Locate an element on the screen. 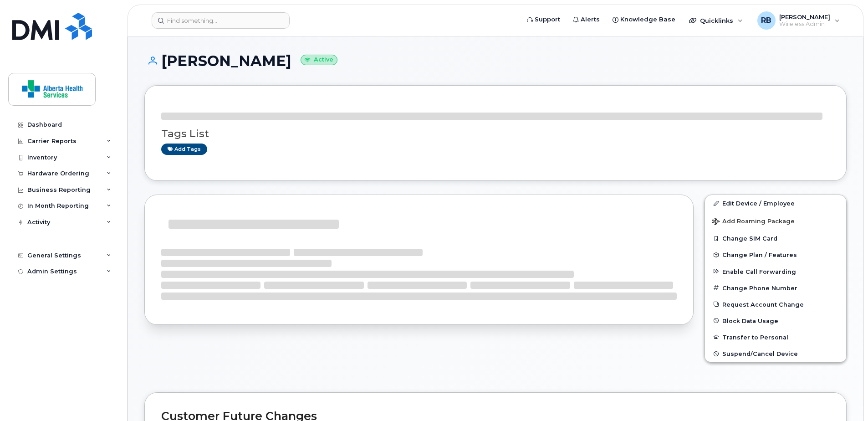 The image size is (868, 421). button: Request Account Change is located at coordinates (776, 305).